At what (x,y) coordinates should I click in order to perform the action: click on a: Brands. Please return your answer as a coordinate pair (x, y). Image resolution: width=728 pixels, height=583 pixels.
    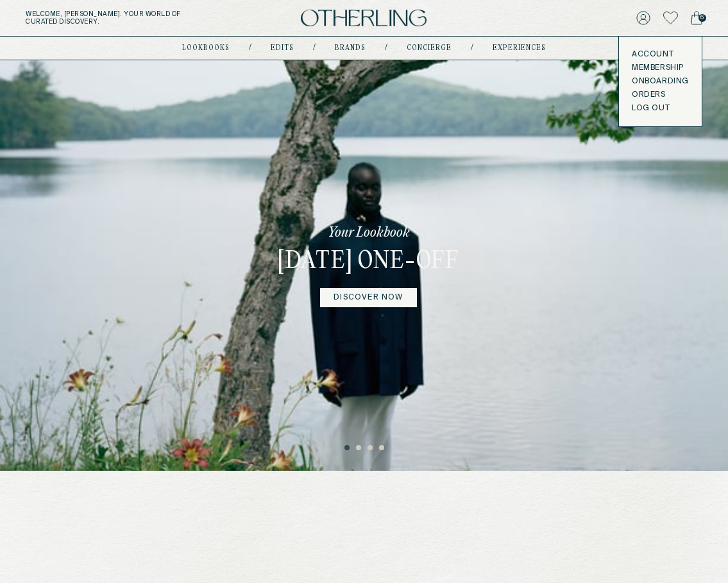
    Looking at the image, I should click on (350, 48).